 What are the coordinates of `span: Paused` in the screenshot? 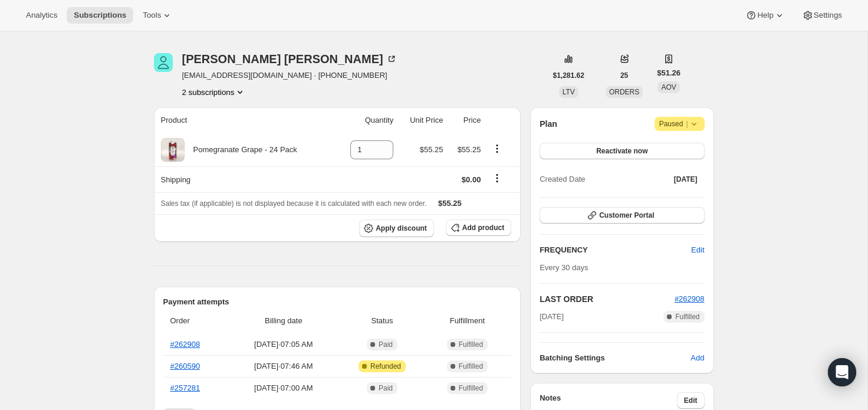 It's located at (680, 124).